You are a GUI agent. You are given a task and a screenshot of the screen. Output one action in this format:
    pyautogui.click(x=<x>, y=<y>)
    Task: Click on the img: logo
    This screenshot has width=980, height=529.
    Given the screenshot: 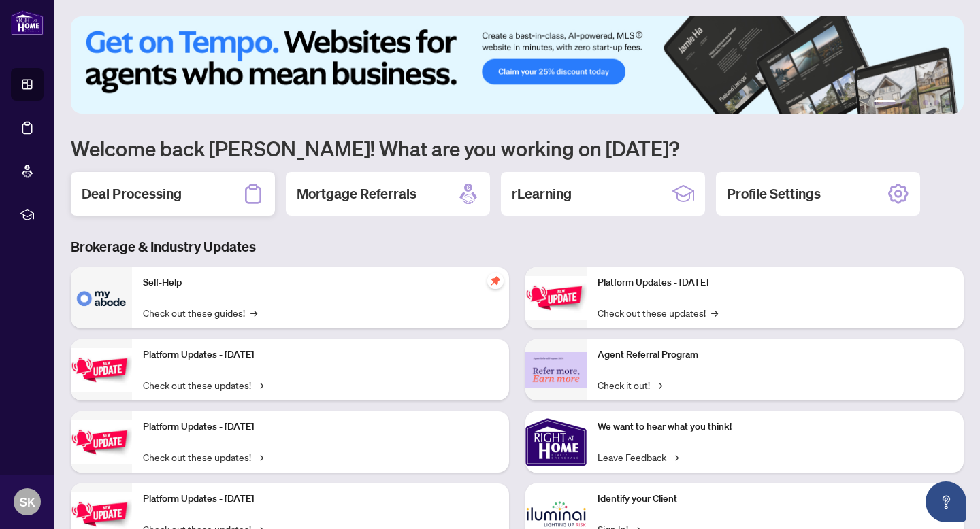 What is the action you would take?
    pyautogui.click(x=27, y=22)
    